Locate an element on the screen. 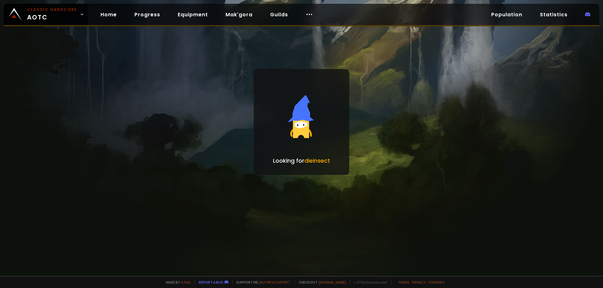  a: Progress is located at coordinates (147, 14).